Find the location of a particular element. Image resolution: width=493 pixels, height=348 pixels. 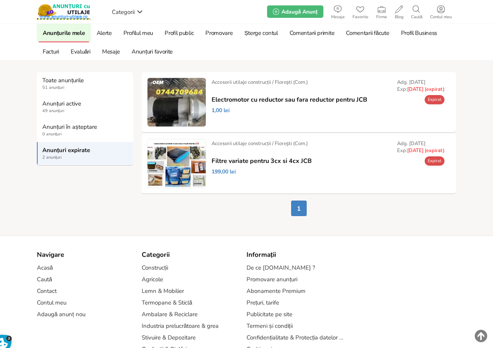

a: Agricole is located at coordinates (152, 280).